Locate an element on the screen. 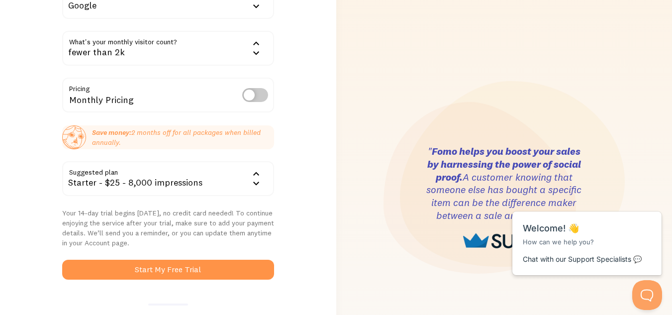 Image resolution: width=672 pixels, height=315 pixels. p: 2 months off for all packages when billed annually. is located at coordinates (183, 137).